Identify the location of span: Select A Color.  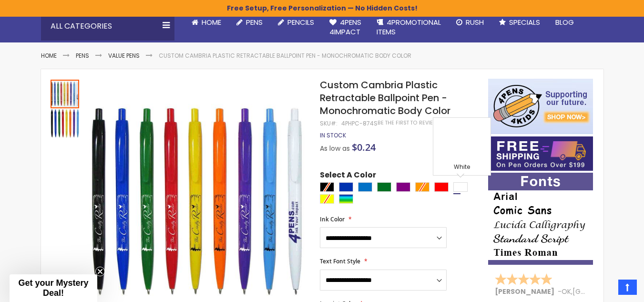
(348, 176).